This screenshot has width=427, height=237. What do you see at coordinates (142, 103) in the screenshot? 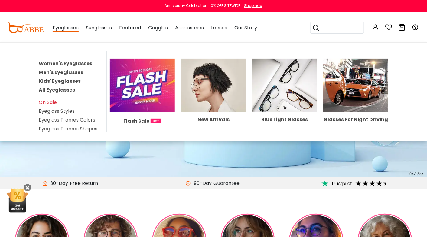
I see `a: Flash Sale` at bounding box center [142, 103].